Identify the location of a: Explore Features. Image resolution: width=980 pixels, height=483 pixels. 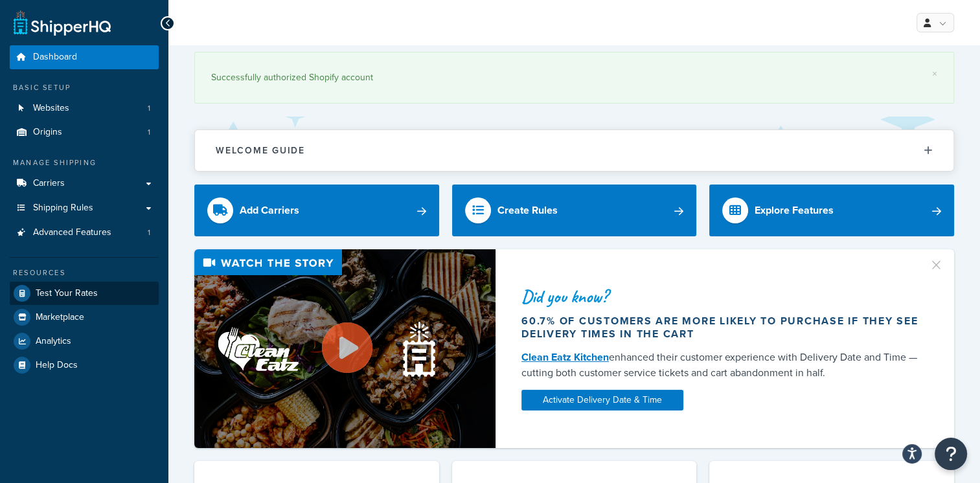
(832, 211).